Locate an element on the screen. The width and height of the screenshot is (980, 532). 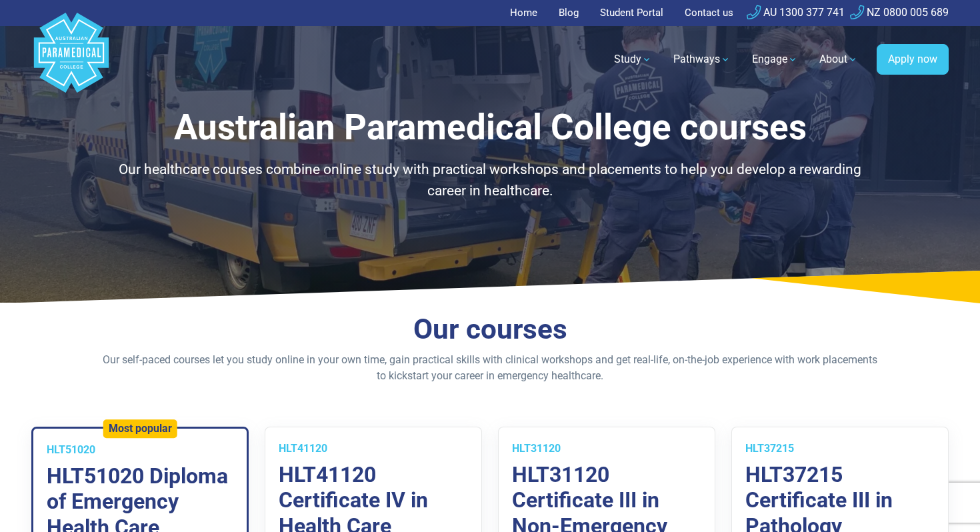
a: NZ 0800 005 689 is located at coordinates (899, 12).